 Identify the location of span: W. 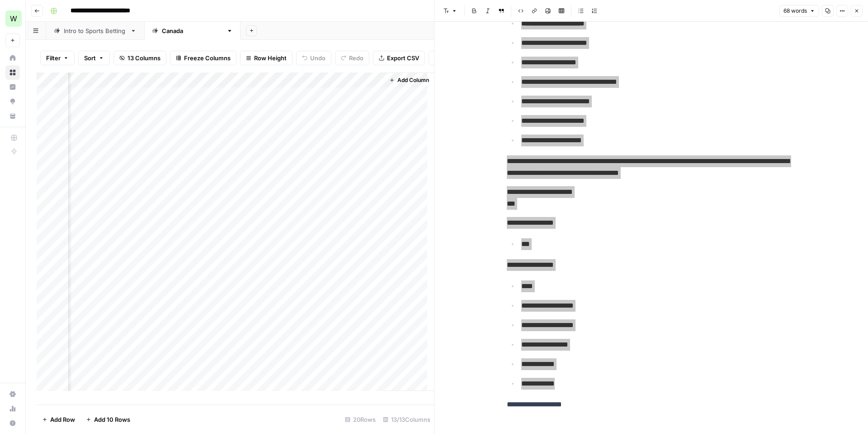
(14, 19).